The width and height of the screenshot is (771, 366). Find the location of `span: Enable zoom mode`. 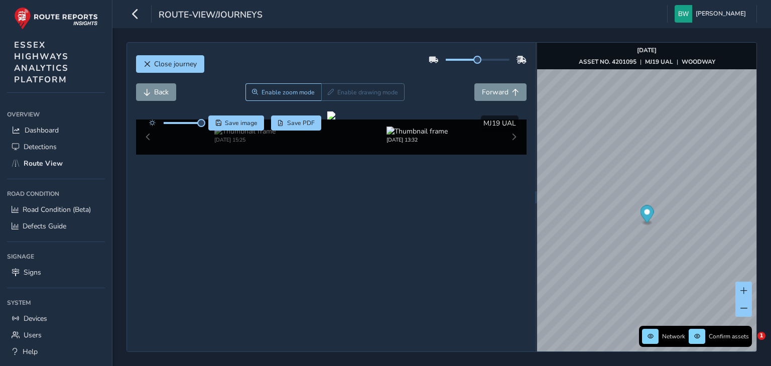

span: Enable zoom mode is located at coordinates (288, 92).